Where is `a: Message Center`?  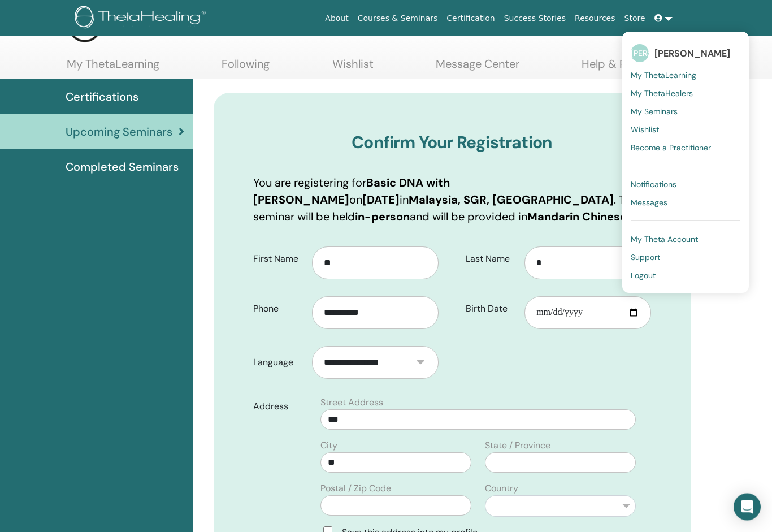
a: Message Center is located at coordinates (478, 68).